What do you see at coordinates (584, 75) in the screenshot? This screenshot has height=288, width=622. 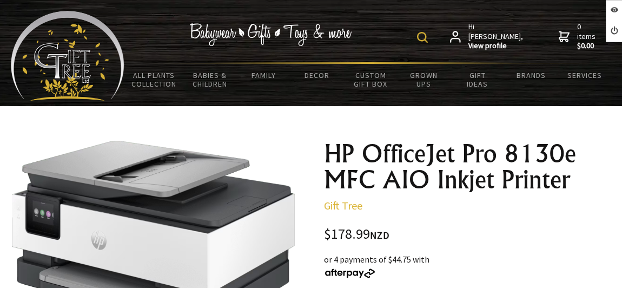 I see `a: Services` at bounding box center [584, 75].